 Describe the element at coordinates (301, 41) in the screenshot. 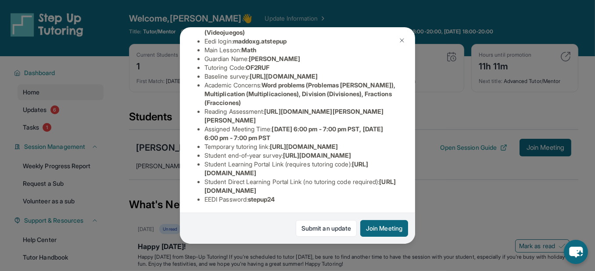

I see `li: Eedi login :` at that location.